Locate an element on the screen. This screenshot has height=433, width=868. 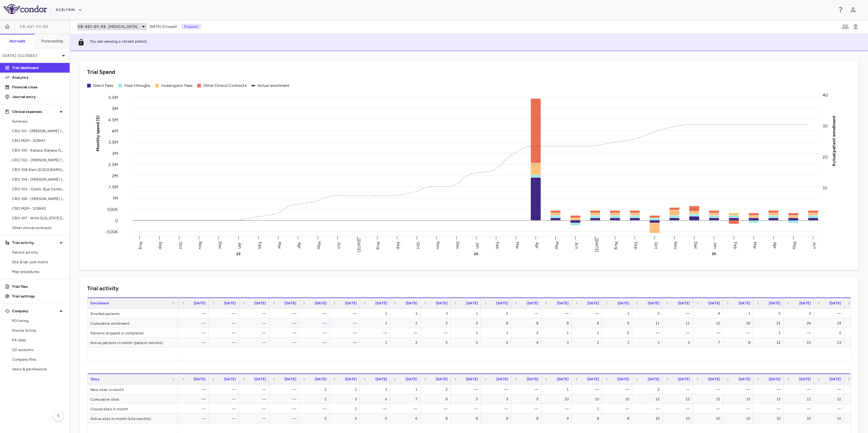
span: Enrollment is located at coordinates (100, 303).